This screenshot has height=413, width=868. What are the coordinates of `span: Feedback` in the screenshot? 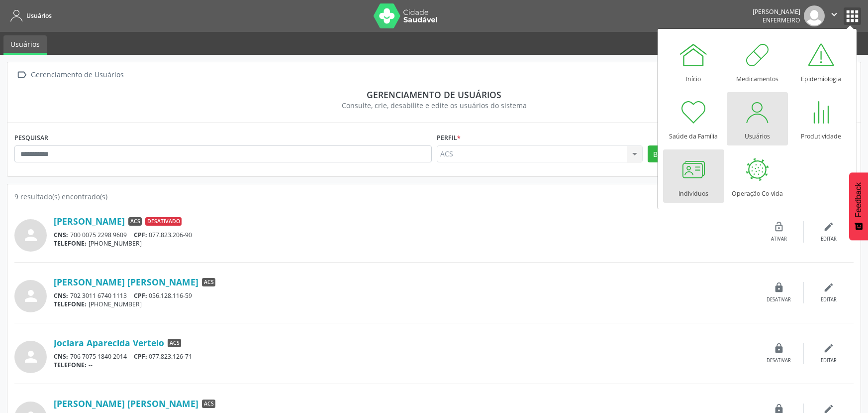 It's located at (858, 200).